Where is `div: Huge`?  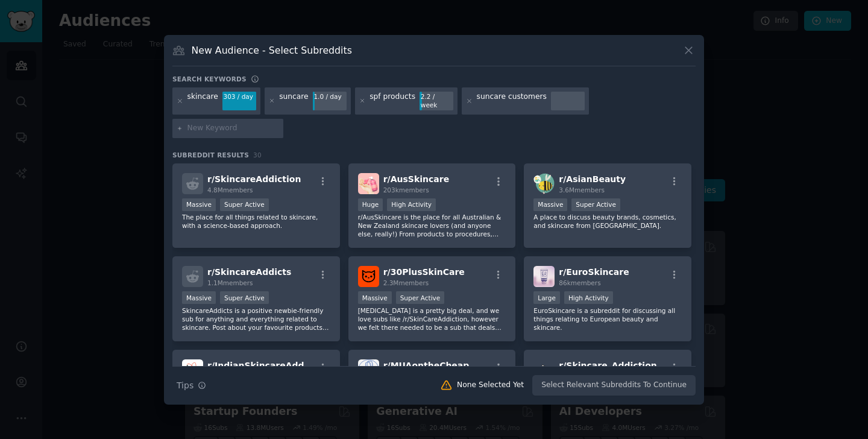
div: Huge is located at coordinates (371, 205).